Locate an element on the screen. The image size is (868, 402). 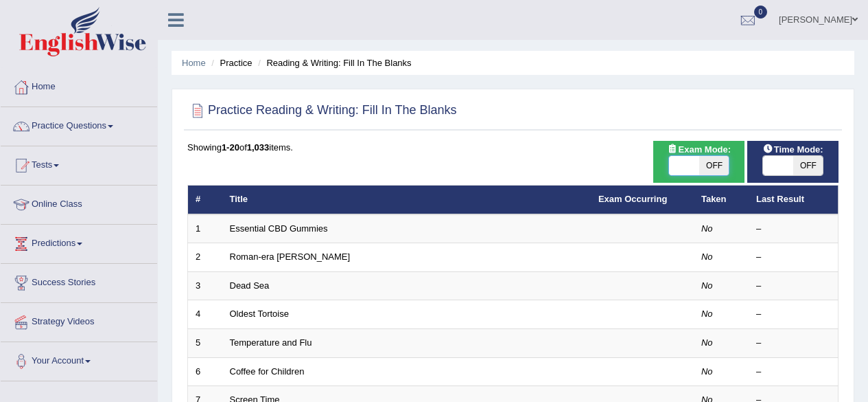
a: Online Class is located at coordinates (79, 202).